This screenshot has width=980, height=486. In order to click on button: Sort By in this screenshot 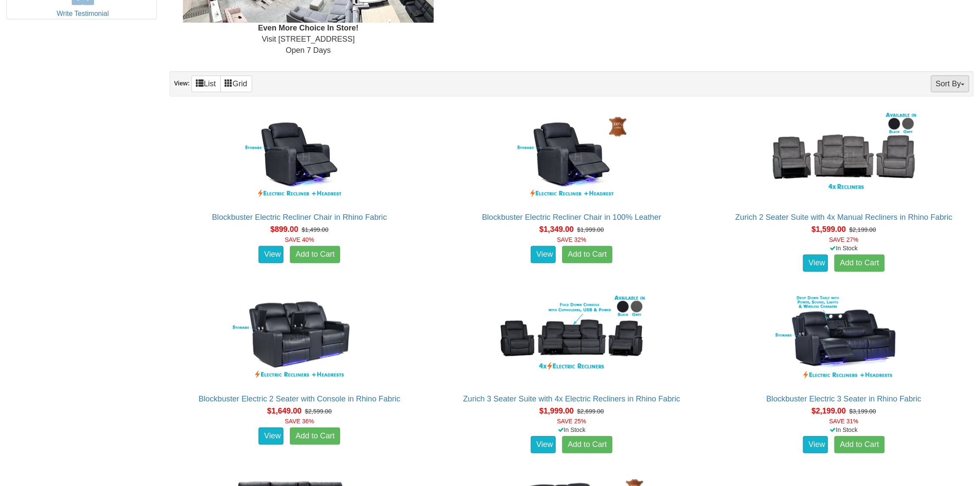, I will do `click(950, 83)`.